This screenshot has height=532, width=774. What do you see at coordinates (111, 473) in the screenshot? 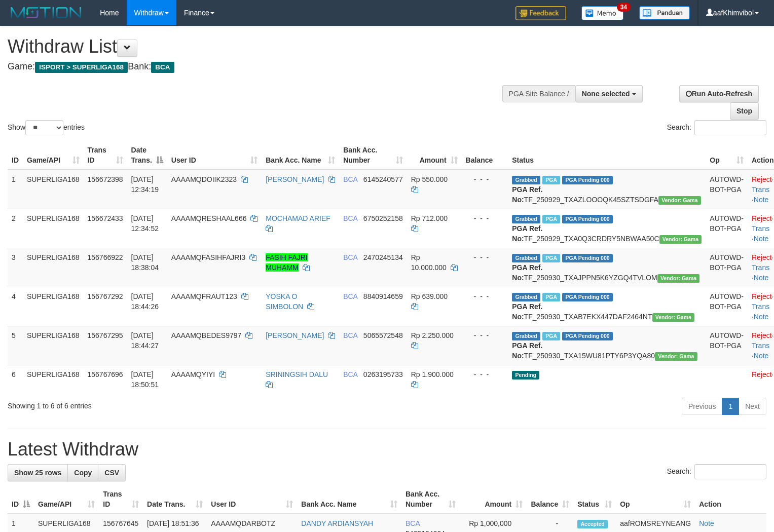
I see `span: CSV` at bounding box center [111, 473].